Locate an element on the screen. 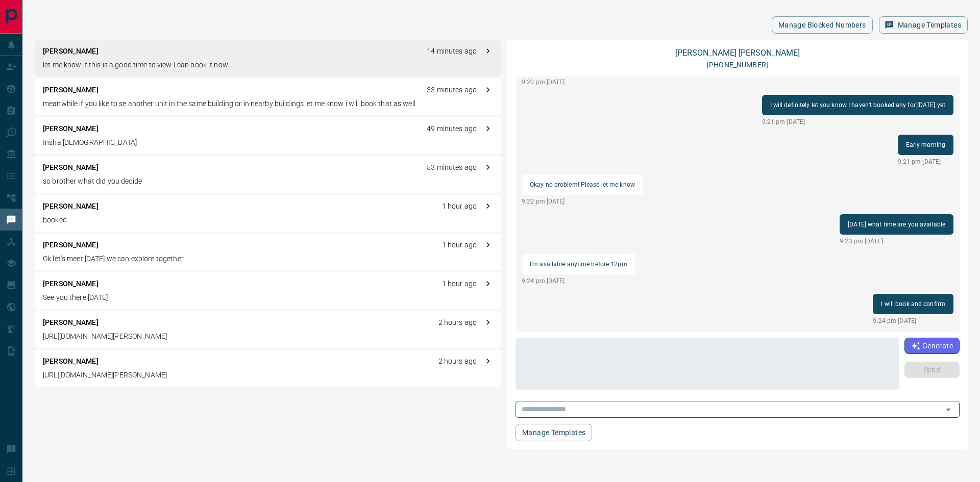 The height and width of the screenshot is (482, 980). p: meanwhile if you like to se another unit in the same building or in nearby buildings let me know ... is located at coordinates (268, 103).